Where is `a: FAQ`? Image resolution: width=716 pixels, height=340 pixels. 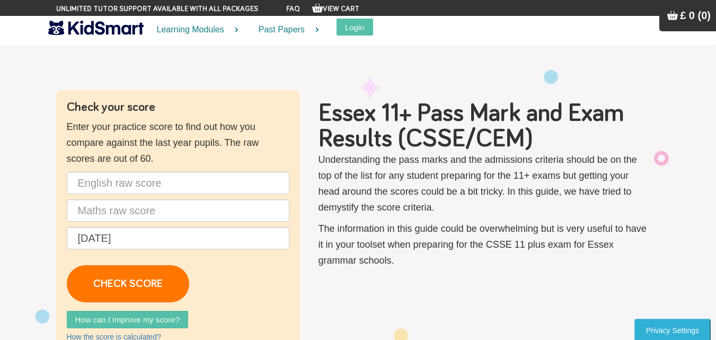
a: FAQ is located at coordinates (293, 9).